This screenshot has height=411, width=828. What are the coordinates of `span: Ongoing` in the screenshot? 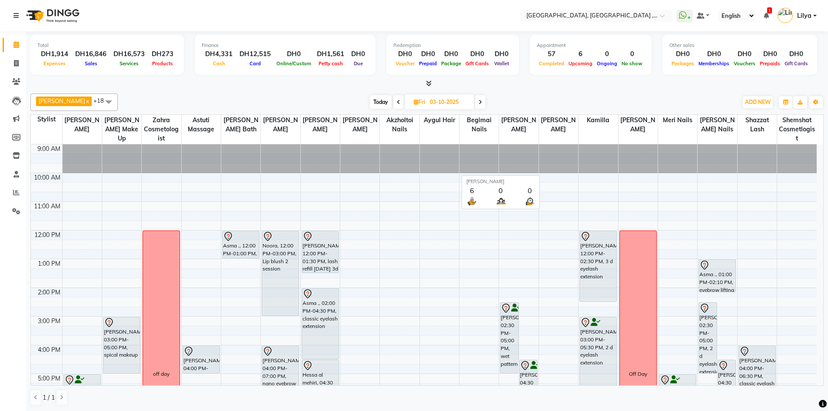 It's located at (607, 63).